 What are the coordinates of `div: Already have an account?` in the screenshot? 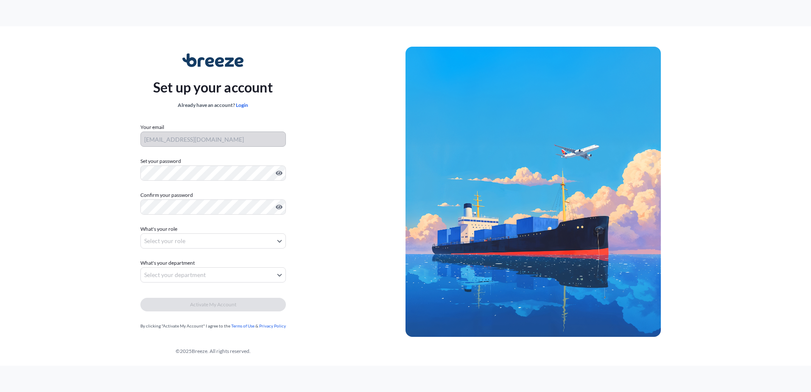 It's located at (213, 105).